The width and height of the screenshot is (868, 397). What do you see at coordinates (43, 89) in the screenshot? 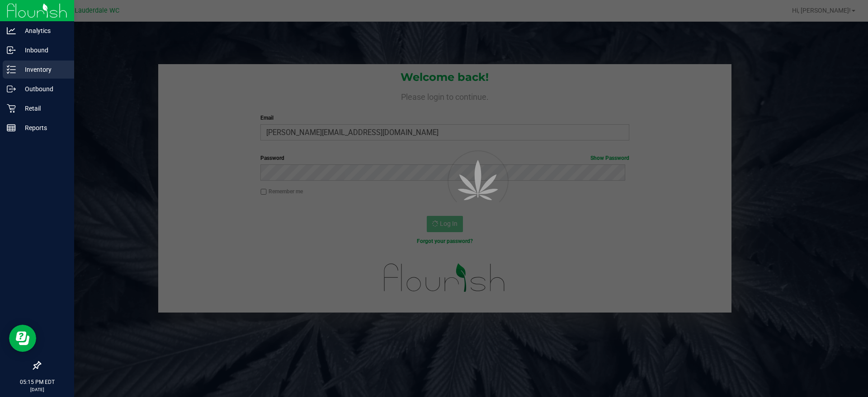
I see `p: Outbound` at bounding box center [43, 89].